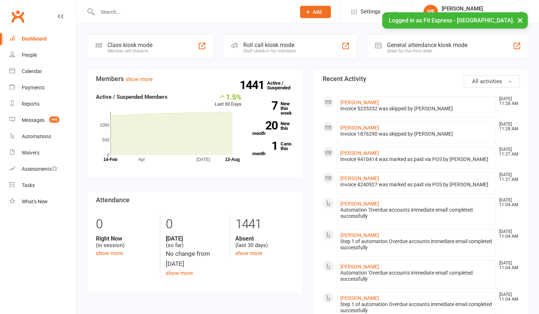  What do you see at coordinates (317, 12) in the screenshot?
I see `span: Add` at bounding box center [317, 12].